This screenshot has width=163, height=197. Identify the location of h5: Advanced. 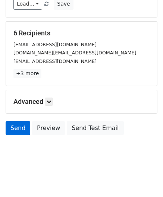
(81, 102).